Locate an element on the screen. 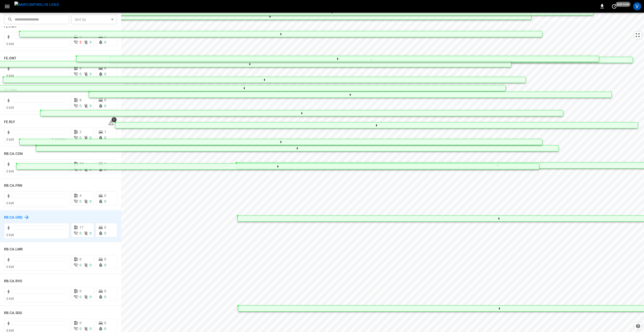  span: 13 is located at coordinates (82, 164).